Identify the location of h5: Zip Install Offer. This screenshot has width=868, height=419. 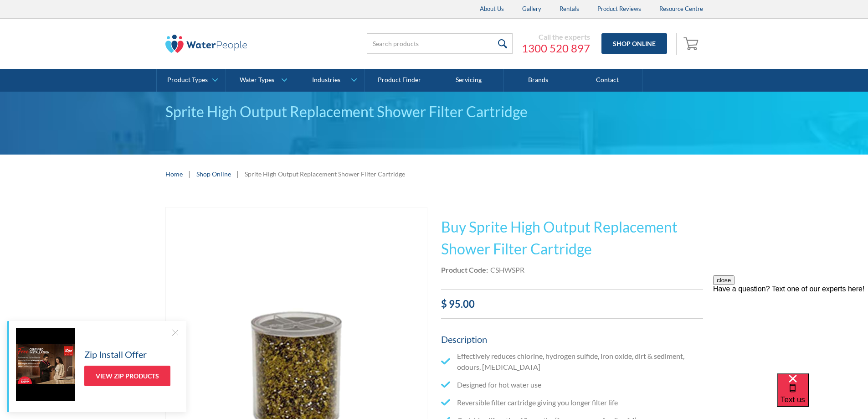
(115, 354).